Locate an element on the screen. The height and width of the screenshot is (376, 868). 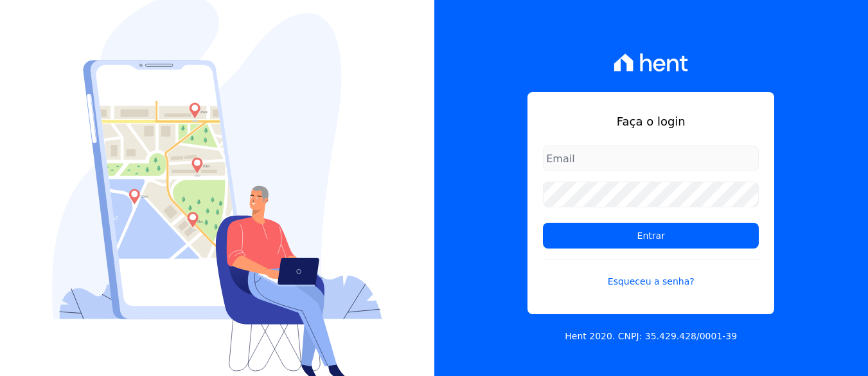
p: Hent 2020. CNPJ: 35.429.428/0001-39 is located at coordinates (651, 336).